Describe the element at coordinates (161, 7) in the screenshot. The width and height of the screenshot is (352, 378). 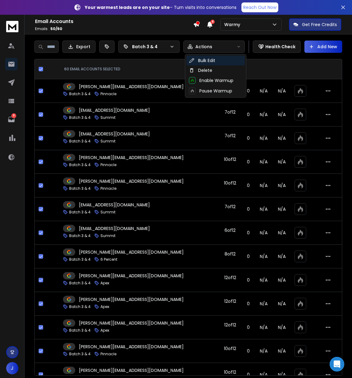
I see `p: – Turn visits into conversations` at that location.